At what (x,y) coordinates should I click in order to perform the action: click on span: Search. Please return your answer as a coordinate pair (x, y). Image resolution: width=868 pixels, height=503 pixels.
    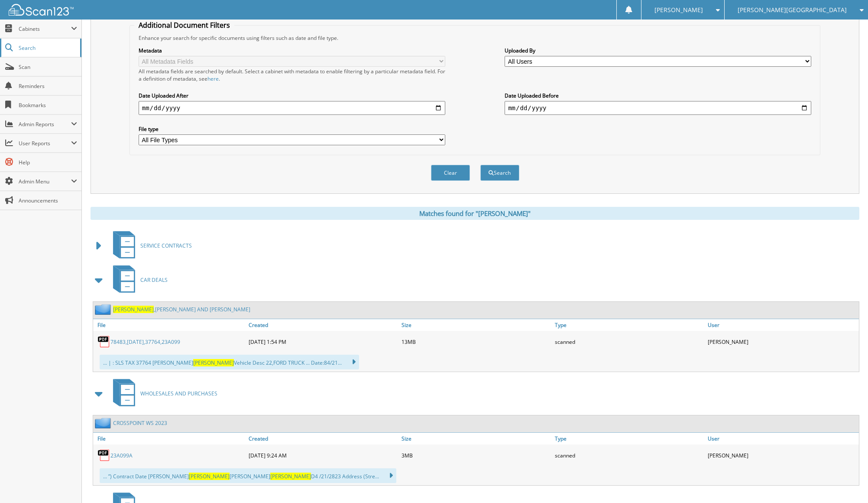
    Looking at the image, I should click on (47, 47).